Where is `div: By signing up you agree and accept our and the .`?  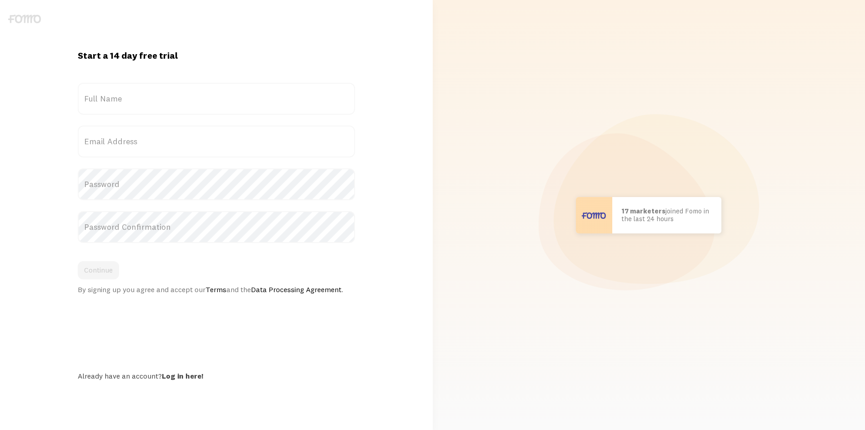
div: By signing up you agree and accept our and the . is located at coordinates (216, 289).